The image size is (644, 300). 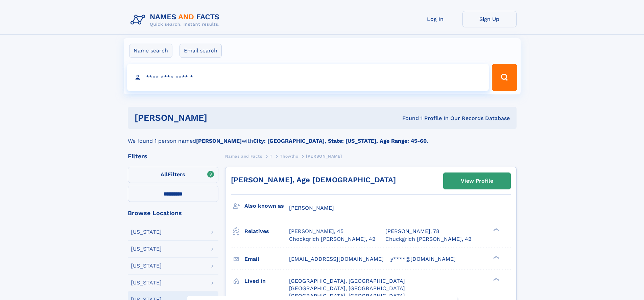 I want to click on a: T, so click(x=271, y=156).